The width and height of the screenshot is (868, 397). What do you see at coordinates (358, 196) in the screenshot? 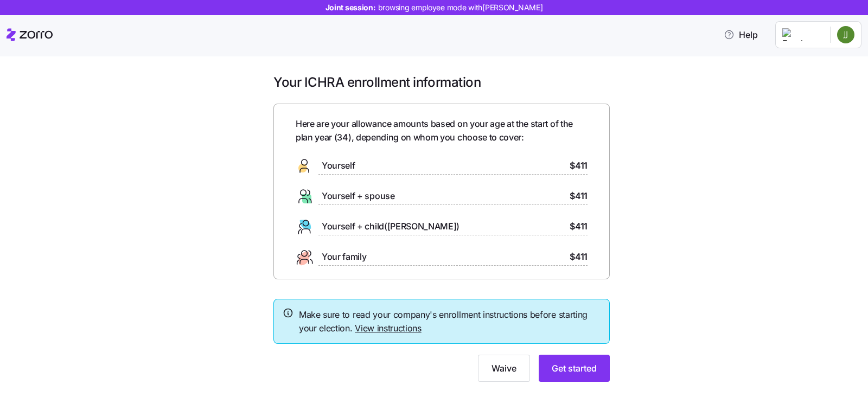
I see `span: Yourself + spouse` at bounding box center [358, 196].